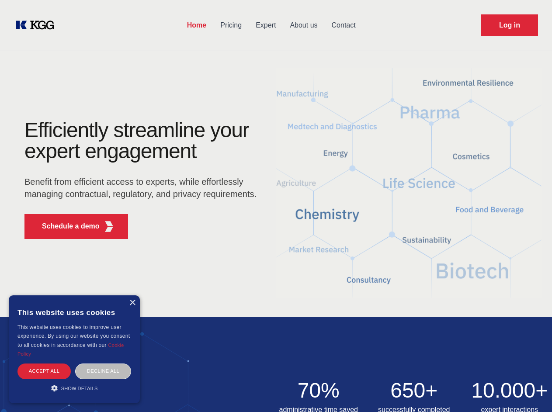  Describe the element at coordinates (132, 303) in the screenshot. I see `div: Close` at that location.